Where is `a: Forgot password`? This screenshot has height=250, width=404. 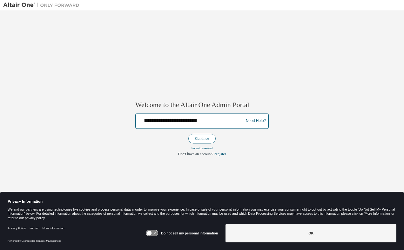
a: Forgot password is located at coordinates (202, 148).